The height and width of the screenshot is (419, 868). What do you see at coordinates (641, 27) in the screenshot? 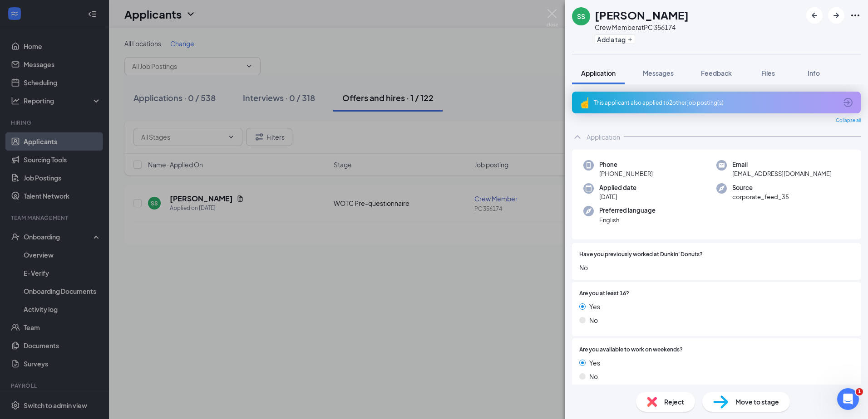
I see `div: Crew Member at PC 356174` at bounding box center [641, 27].